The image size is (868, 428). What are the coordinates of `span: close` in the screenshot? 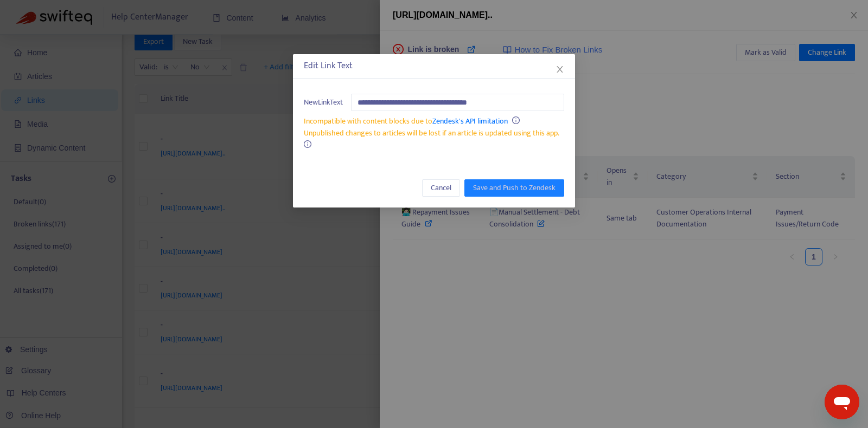 It's located at (560, 69).